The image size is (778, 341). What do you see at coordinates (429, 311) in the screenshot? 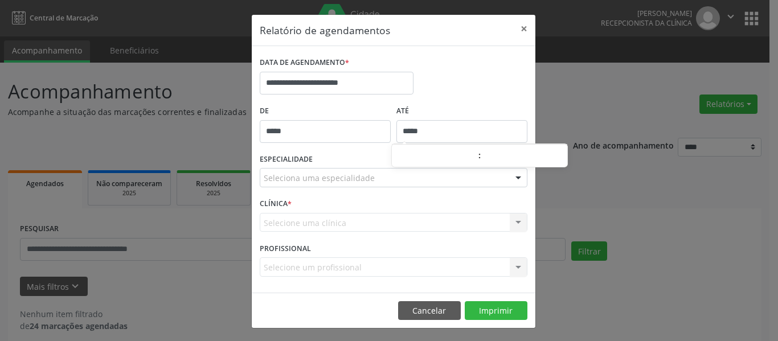
I see `button: Cancelar` at bounding box center [429, 311].